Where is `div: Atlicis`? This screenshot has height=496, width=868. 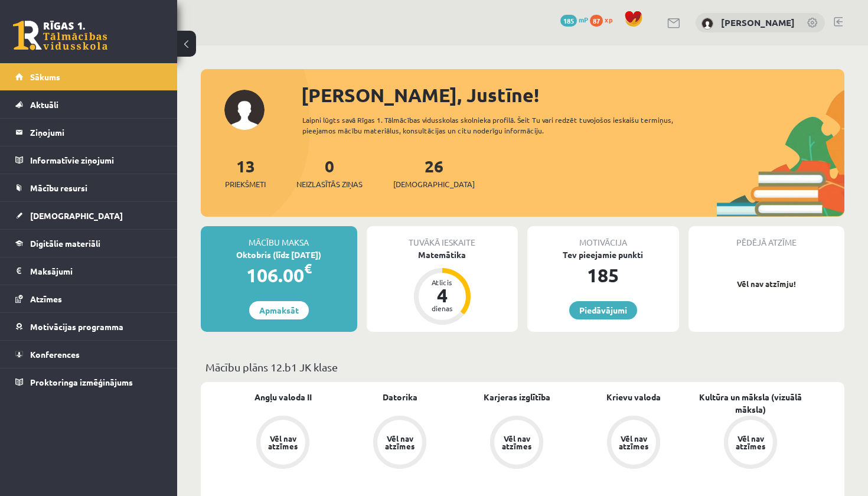 div: Atlicis is located at coordinates (442, 283).